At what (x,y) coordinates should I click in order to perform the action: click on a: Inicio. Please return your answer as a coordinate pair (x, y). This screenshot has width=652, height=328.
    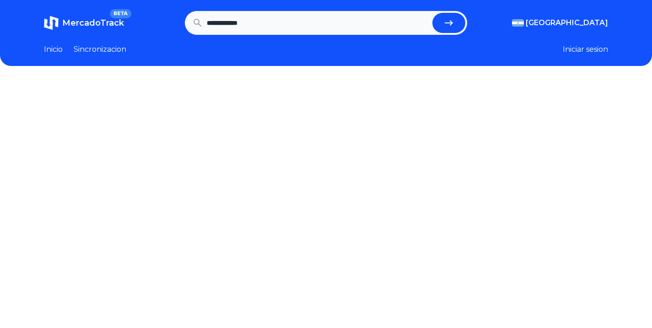
    Looking at the image, I should click on (53, 49).